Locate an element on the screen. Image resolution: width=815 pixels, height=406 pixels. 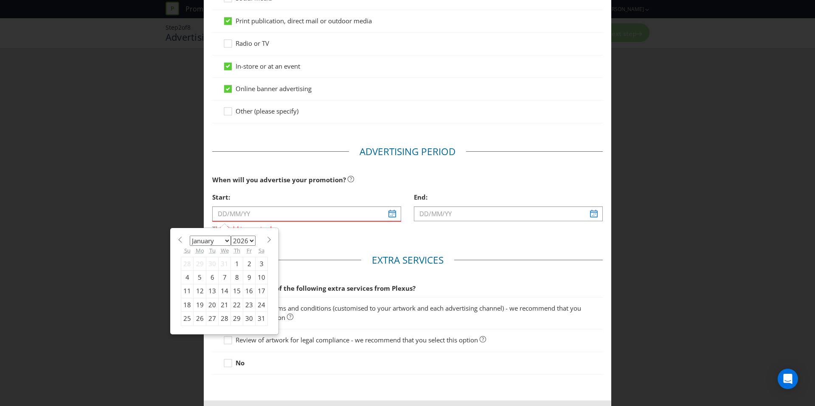
div: Start: is located at coordinates (306, 197).